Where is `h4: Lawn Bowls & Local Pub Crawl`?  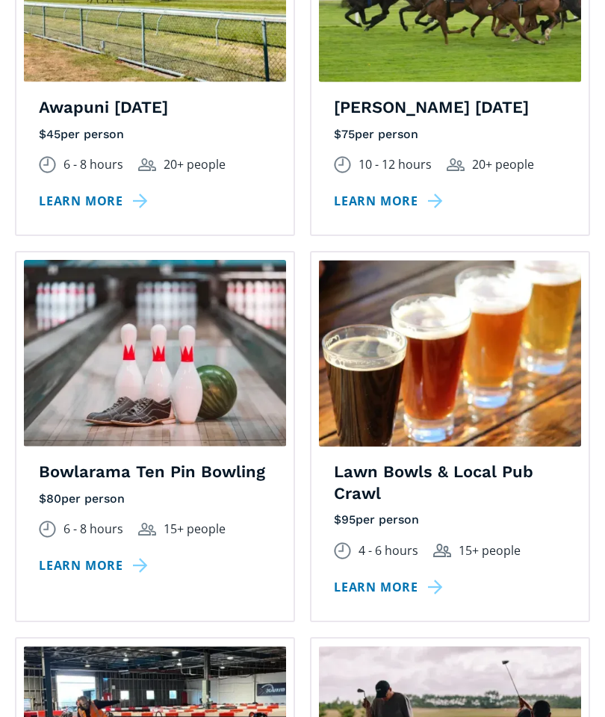 h4: Lawn Bowls & Local Pub Crawl is located at coordinates (450, 483).